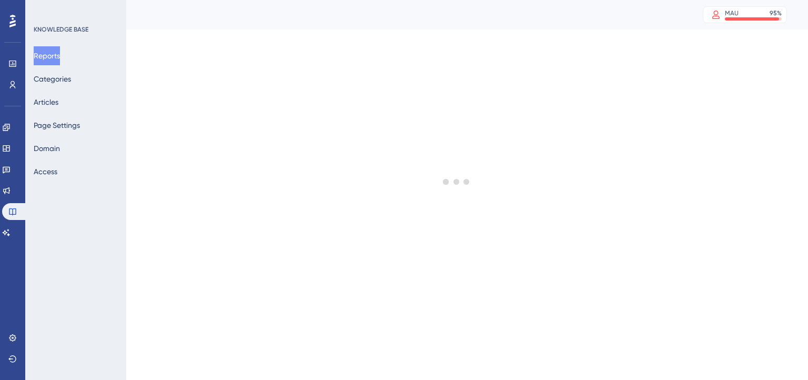 The height and width of the screenshot is (380, 808). I want to click on button: Reports, so click(47, 56).